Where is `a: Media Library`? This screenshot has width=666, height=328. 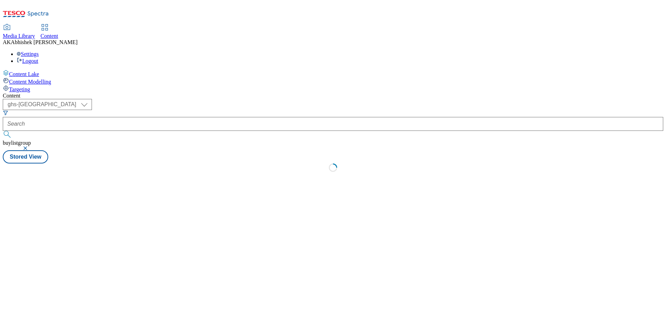 a: Media Library is located at coordinates (19, 32).